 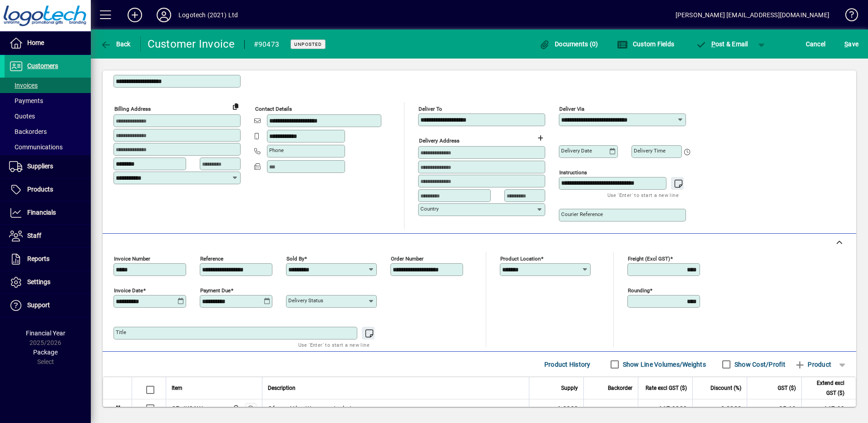 I want to click on button: Copy to Delivery address, so click(x=235, y=106).